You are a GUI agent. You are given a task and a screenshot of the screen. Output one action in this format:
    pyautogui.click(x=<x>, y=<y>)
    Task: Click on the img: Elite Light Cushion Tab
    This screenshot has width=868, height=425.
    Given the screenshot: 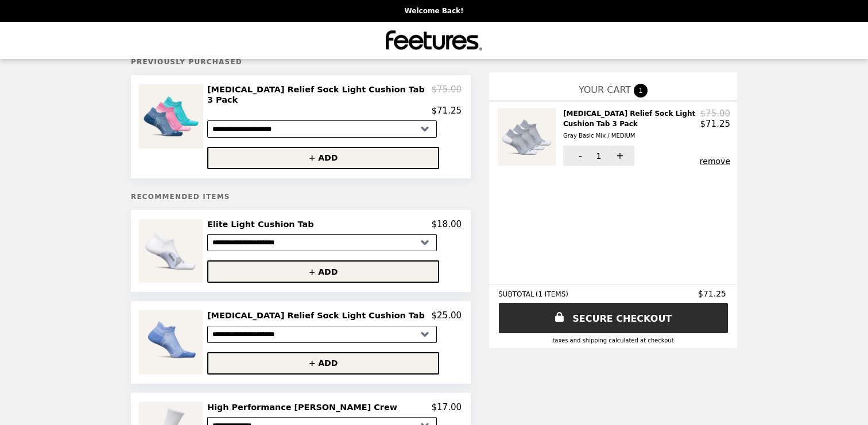 What is the action you would take?
    pyautogui.click(x=172, y=250)
    